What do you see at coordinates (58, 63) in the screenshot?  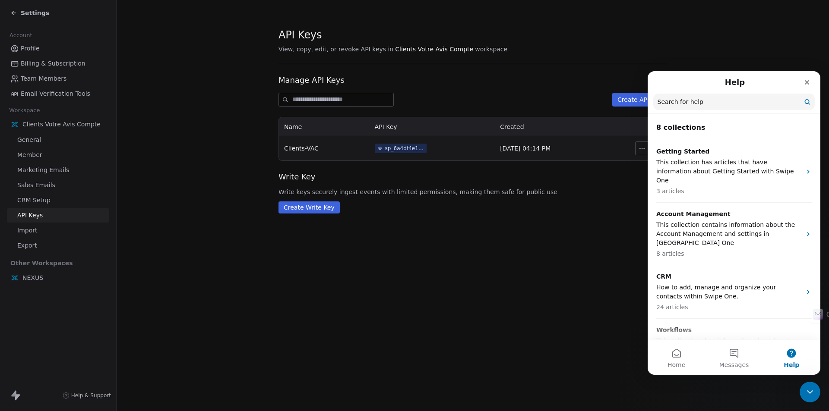 I see `a: Billing & Subscription` at bounding box center [58, 63].